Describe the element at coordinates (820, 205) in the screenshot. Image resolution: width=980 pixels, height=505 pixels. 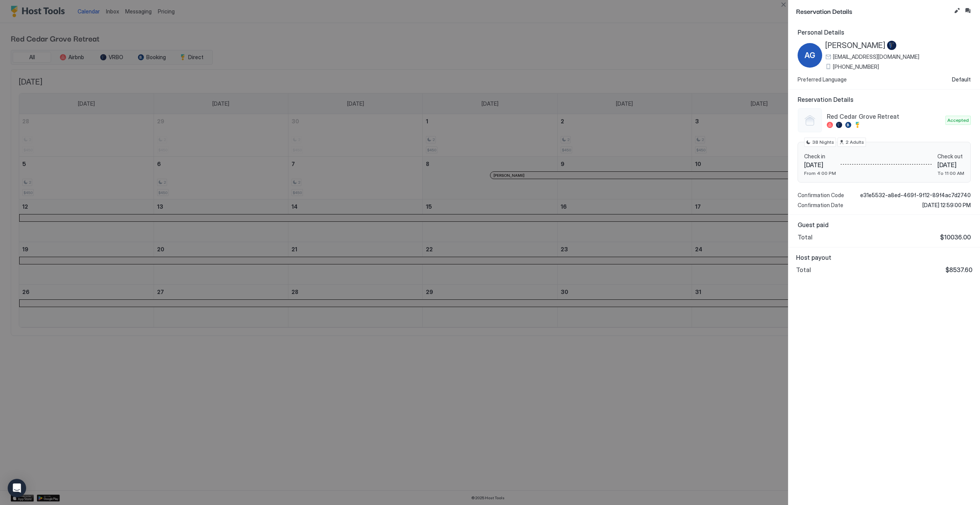
I see `span: Confirmation Date` at that location.